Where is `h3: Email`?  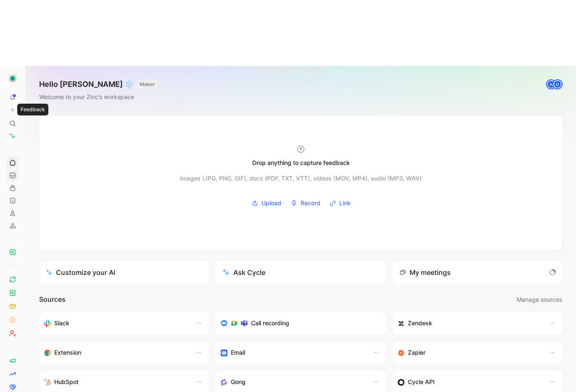 h3: Email is located at coordinates (238, 353).